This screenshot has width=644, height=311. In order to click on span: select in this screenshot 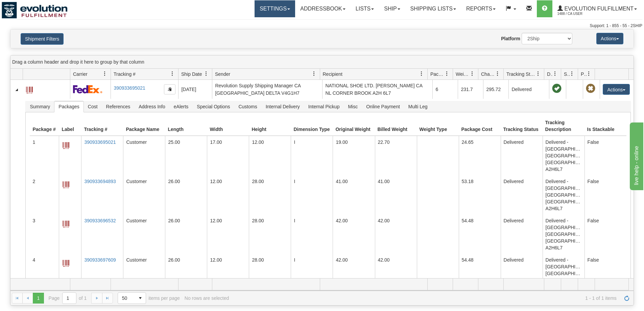, I will do `click(140, 298)`.